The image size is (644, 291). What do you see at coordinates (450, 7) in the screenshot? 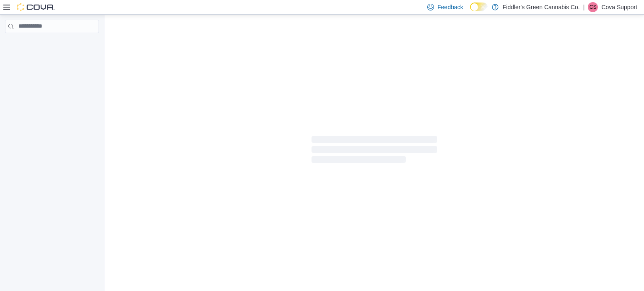
I see `span: Feedback` at bounding box center [450, 7].